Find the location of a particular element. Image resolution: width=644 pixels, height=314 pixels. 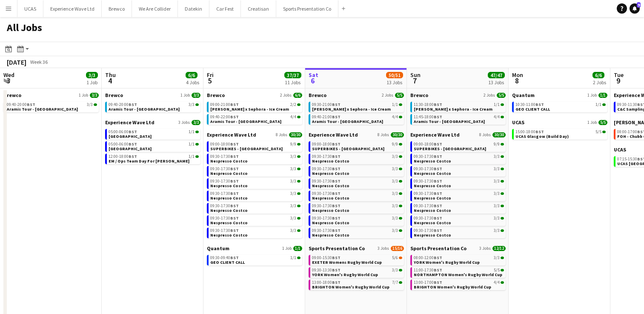

span: 1/1 is located at coordinates (297, 248).